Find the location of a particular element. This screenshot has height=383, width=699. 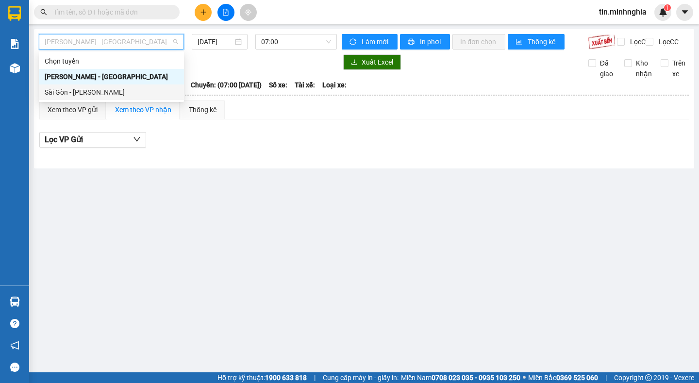

span: search is located at coordinates (44, 12).